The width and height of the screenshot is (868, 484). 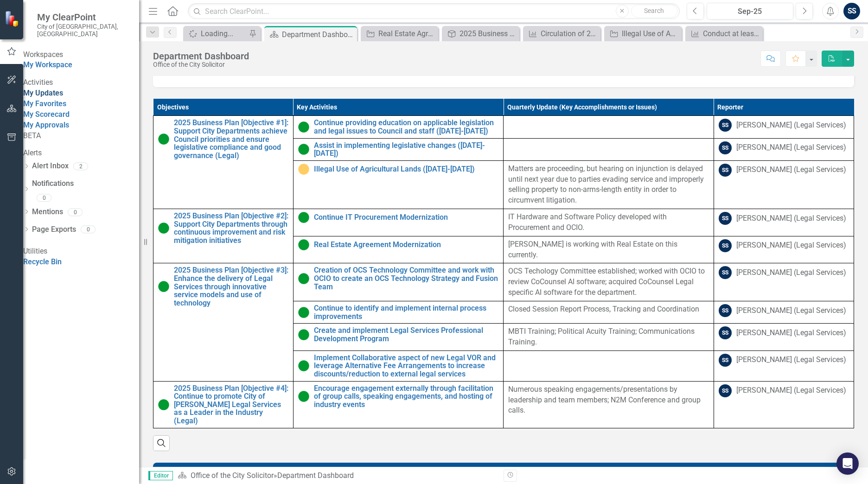 What do you see at coordinates (406, 217) in the screenshot?
I see `a: Continue IT Procurement Modernization` at bounding box center [406, 217].